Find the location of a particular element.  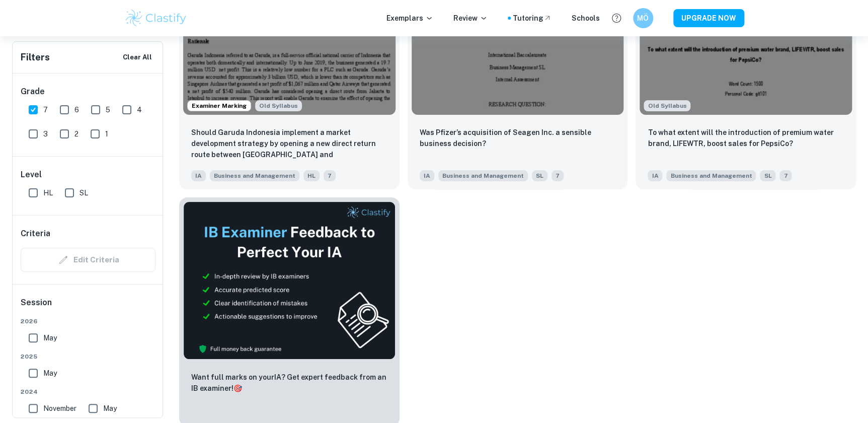

a: Tutoring is located at coordinates (532, 18).